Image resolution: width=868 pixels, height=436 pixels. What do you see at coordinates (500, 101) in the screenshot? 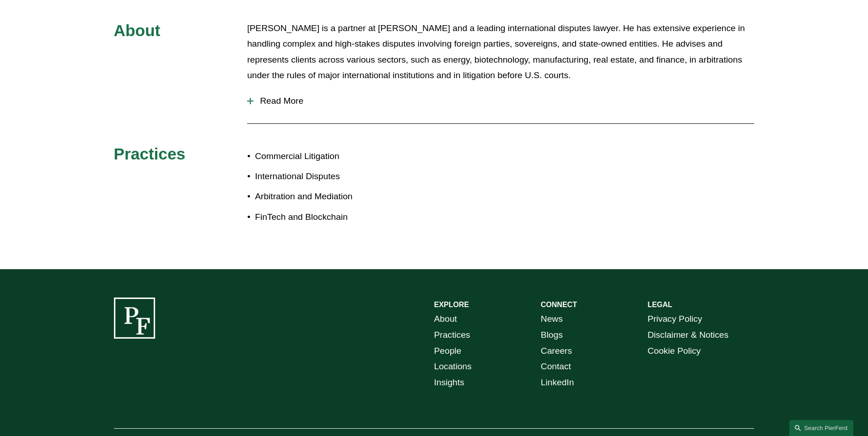
I see `button: Read More` at bounding box center [500, 101].